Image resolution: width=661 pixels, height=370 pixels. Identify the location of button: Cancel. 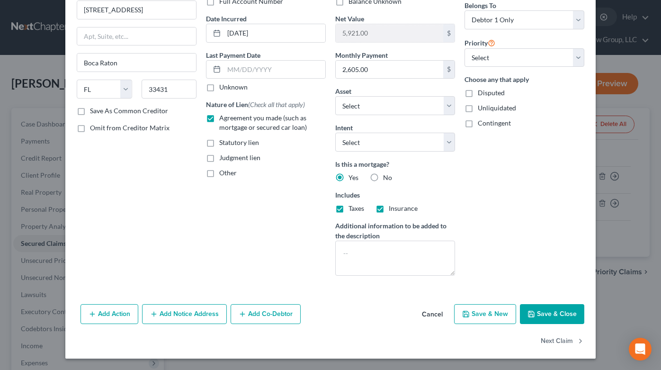
(433, 315).